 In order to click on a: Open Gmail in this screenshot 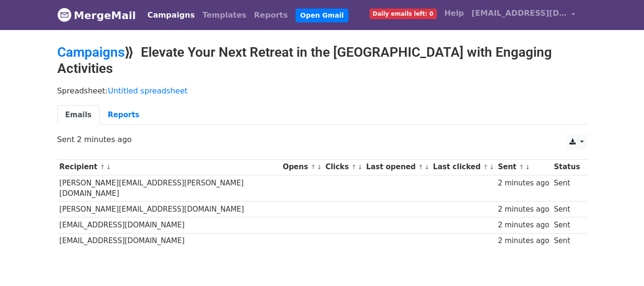, I will do `click(322, 15)`.